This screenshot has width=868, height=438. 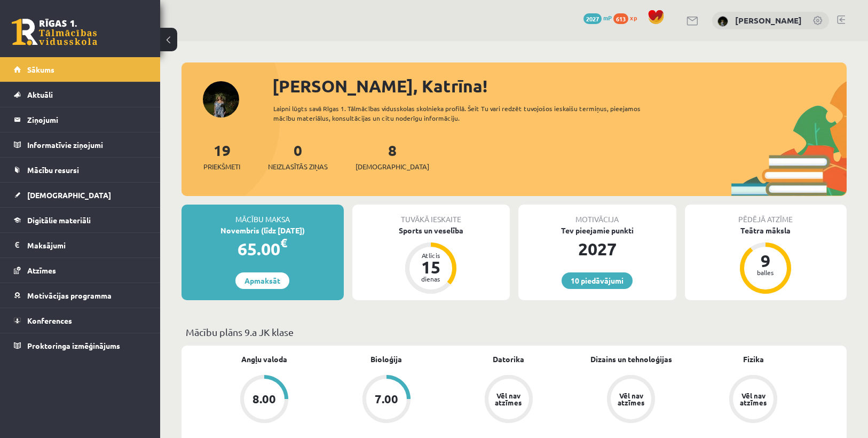 What do you see at coordinates (766, 272) in the screenshot?
I see `div: balles` at bounding box center [766, 272].